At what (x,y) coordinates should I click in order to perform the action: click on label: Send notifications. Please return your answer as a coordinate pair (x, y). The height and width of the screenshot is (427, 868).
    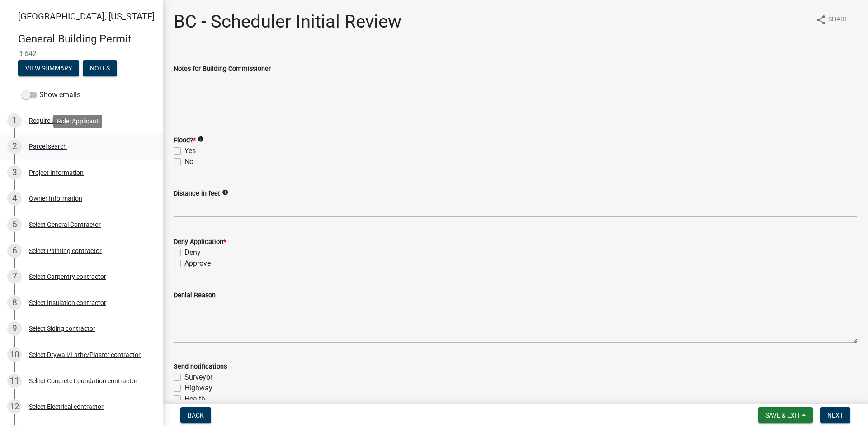
    Looking at the image, I should click on (200, 367).